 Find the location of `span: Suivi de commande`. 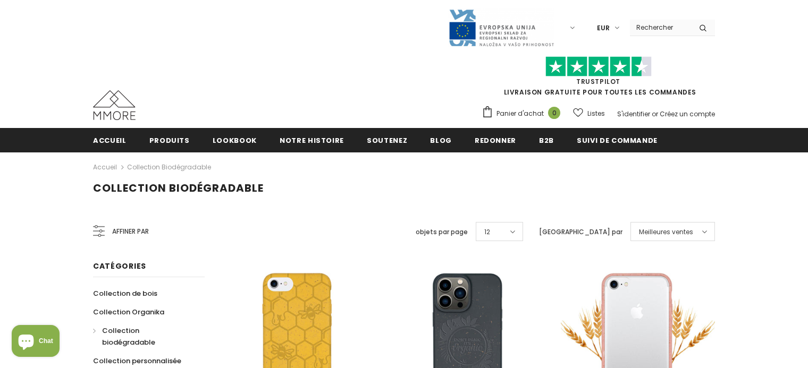

span: Suivi de commande is located at coordinates (617, 140).